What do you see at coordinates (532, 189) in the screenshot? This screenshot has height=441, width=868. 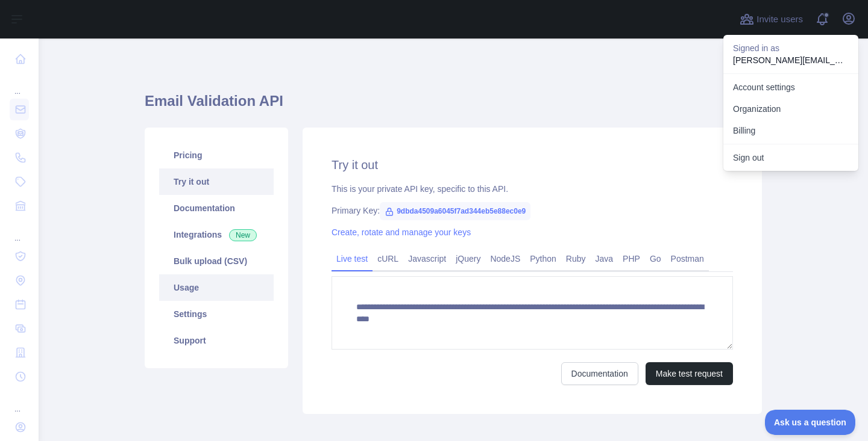 I see `div: This is your private API key, specific to this API.` at bounding box center [532, 189].